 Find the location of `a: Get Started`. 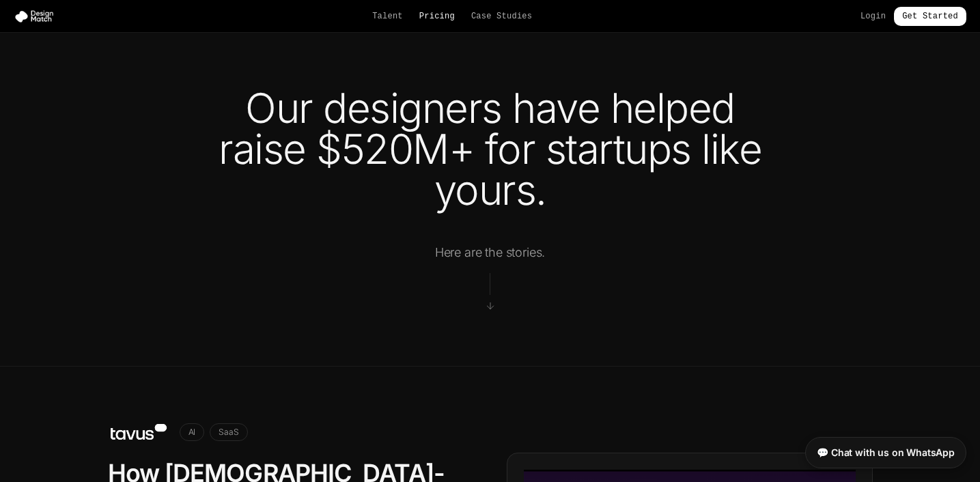

a: Get Started is located at coordinates (930, 16).